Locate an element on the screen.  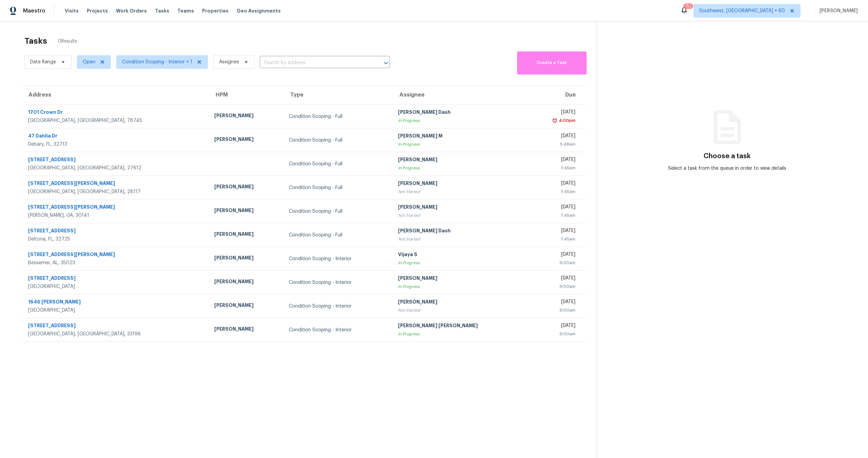
th: Type is located at coordinates (337, 95).